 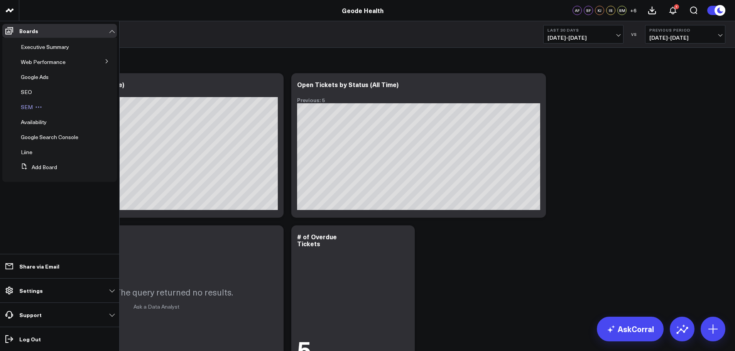 I want to click on a: Liine, so click(x=27, y=152).